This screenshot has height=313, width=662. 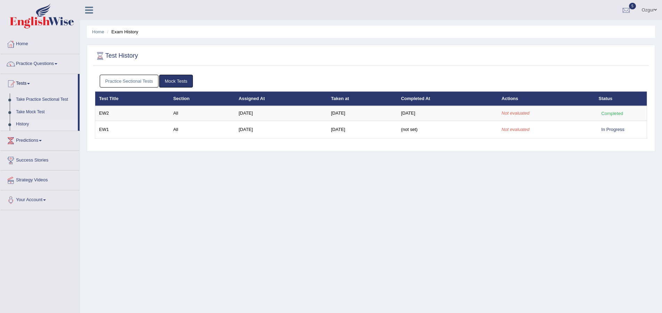 I want to click on a: Take Mock Test, so click(x=45, y=112).